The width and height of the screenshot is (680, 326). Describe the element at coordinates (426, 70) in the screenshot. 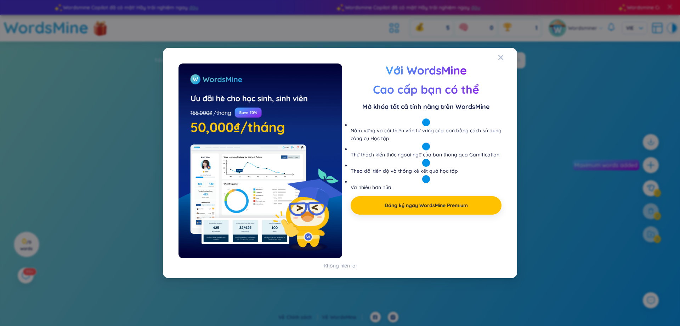

I see `span: Với WordsMine` at that location.